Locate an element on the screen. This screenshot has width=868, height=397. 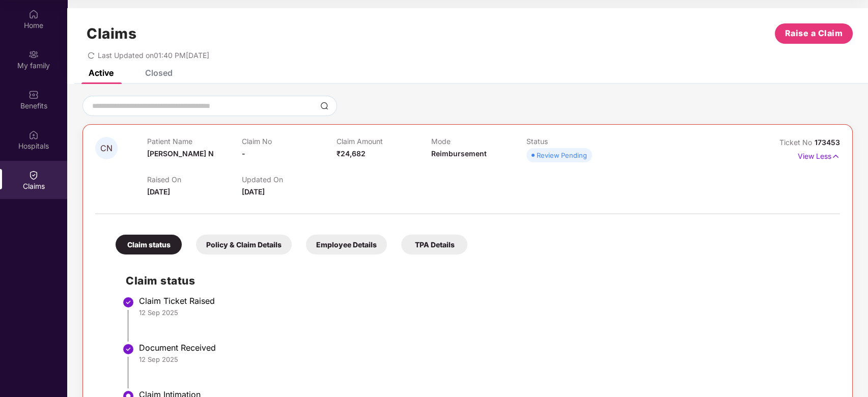
div: Document Received is located at coordinates (484, 348).